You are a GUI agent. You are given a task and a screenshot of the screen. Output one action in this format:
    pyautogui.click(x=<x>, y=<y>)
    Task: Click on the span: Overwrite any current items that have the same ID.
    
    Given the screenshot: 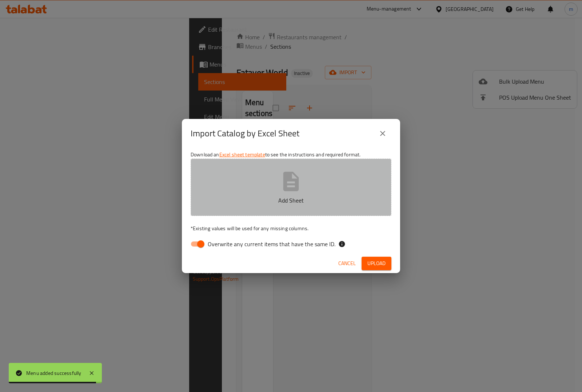 What is the action you would take?
    pyautogui.click(x=271, y=244)
    